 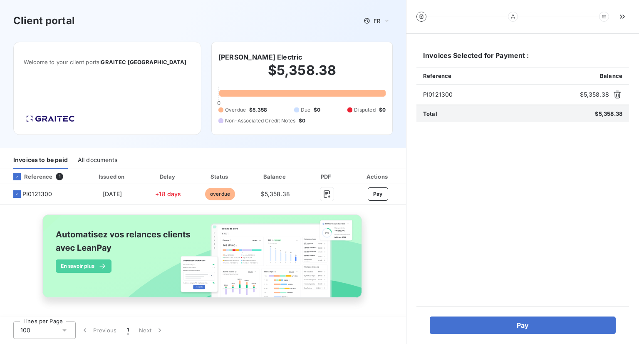 What do you see at coordinates (152, 330) in the screenshot?
I see `button: Next` at bounding box center [152, 330].